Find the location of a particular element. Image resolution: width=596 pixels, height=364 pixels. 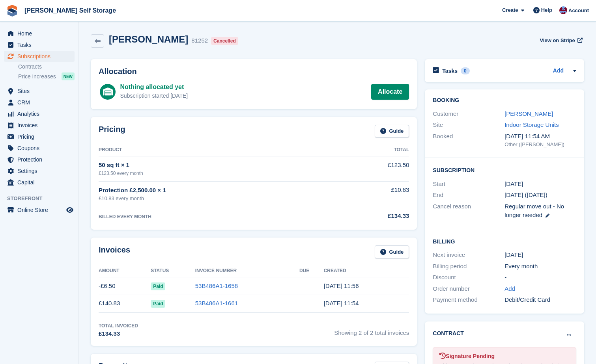

span: Storefront is located at coordinates (43, 199).